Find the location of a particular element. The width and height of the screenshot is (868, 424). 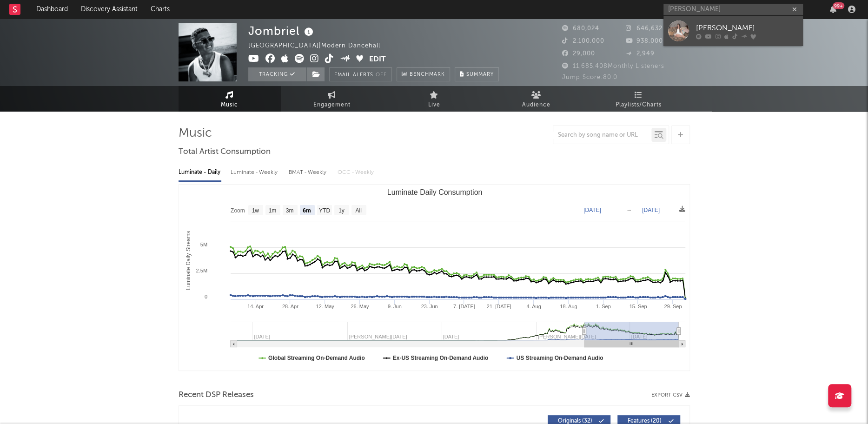

text: Luminate Daily Streams is located at coordinates (188, 260).